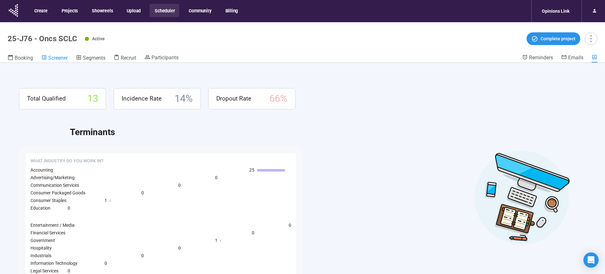  I want to click on button: Complete project, so click(553, 39).